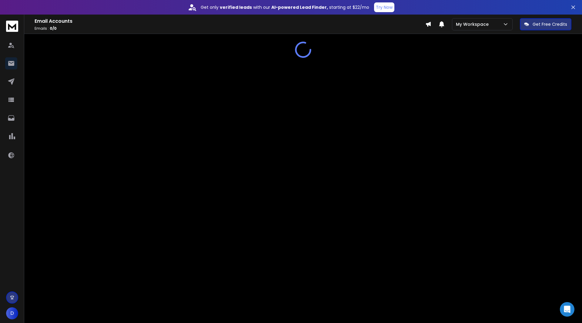 Image resolution: width=582 pixels, height=323 pixels. I want to click on p: Emails :, so click(230, 28).